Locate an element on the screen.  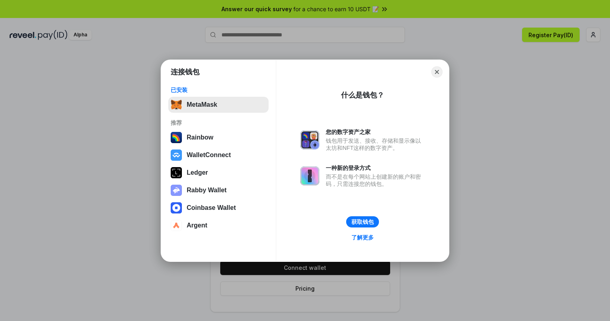
button: Rabby Wallet is located at coordinates (218, 190).